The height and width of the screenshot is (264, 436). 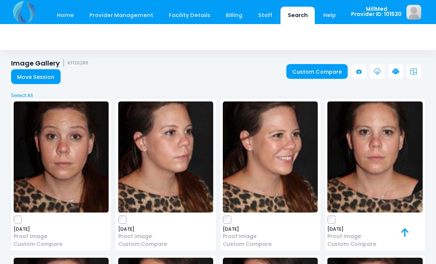 What do you see at coordinates (190, 15) in the screenshot?
I see `a: Facility Details` at bounding box center [190, 15].